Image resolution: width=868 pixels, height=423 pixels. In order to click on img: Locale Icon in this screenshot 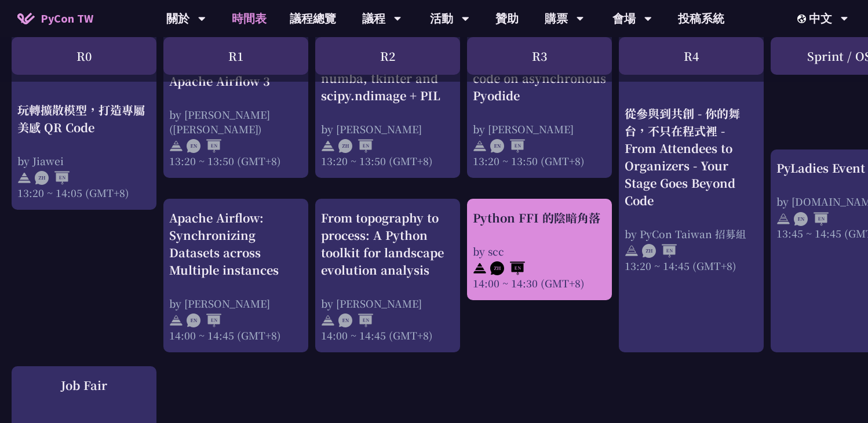, I will do `click(803, 18)`.